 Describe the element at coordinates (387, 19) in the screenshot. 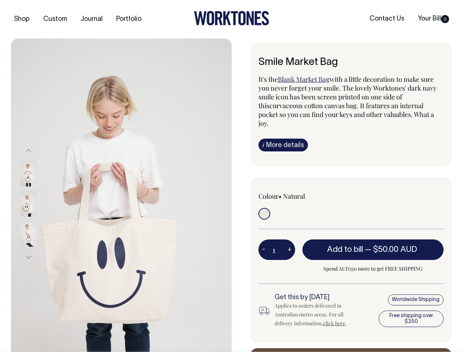

I see `a: Contact Us` at that location.